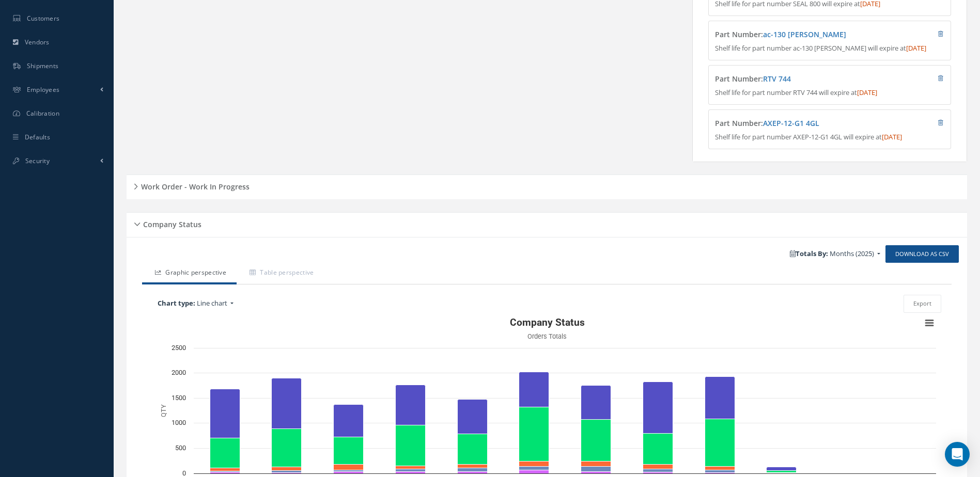  I want to click on path: January, 592. Work orders closed., so click(225, 453).